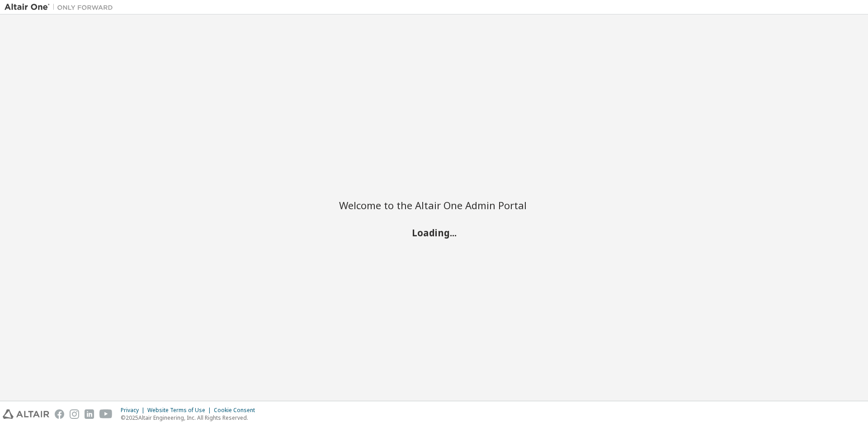 The height and width of the screenshot is (427, 868). Describe the element at coordinates (434, 232) in the screenshot. I see `h2: Loading...` at that location.